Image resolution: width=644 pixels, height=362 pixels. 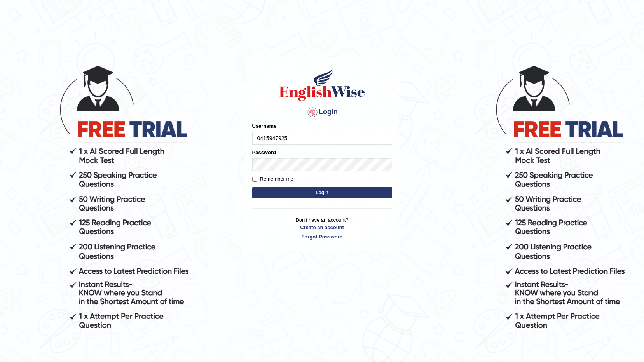 I want to click on a: Forgot Password, so click(x=322, y=236).